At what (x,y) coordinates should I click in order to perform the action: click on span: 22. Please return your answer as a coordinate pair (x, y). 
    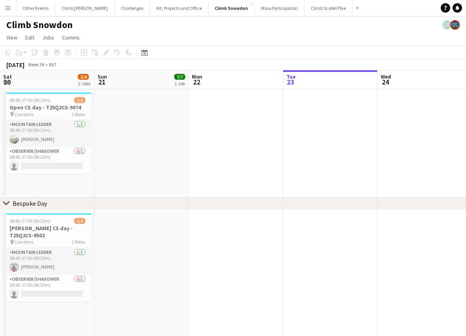
    Looking at the image, I should click on (196, 82).